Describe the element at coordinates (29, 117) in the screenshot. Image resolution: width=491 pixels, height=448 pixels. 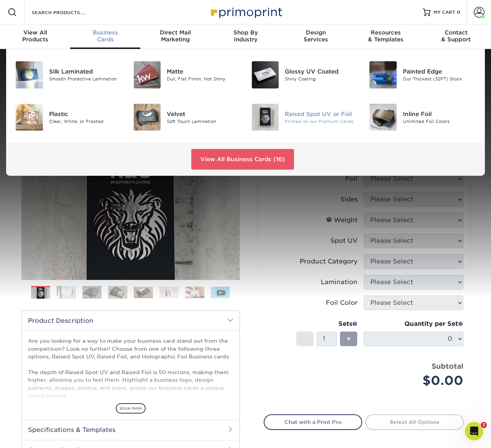
I see `img: Plastic Business Cards` at that location.